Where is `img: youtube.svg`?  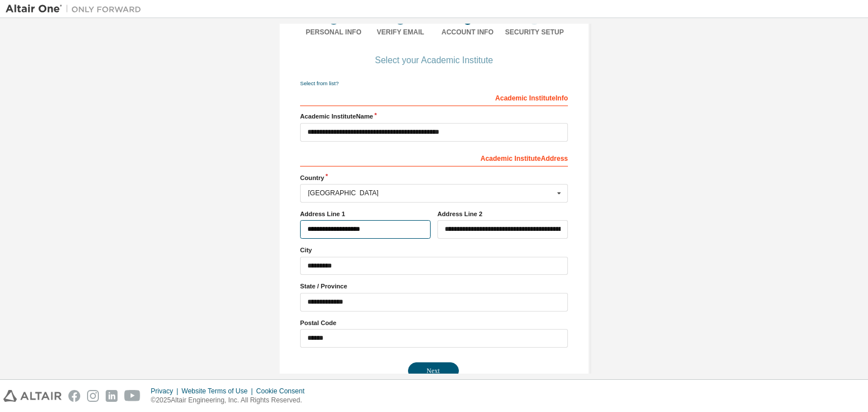 img: youtube.svg is located at coordinates (132, 396).